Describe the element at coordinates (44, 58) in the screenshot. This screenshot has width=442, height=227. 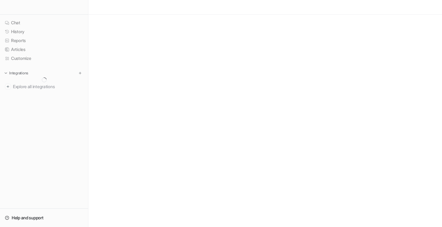
I see `a: Customize` at that location.